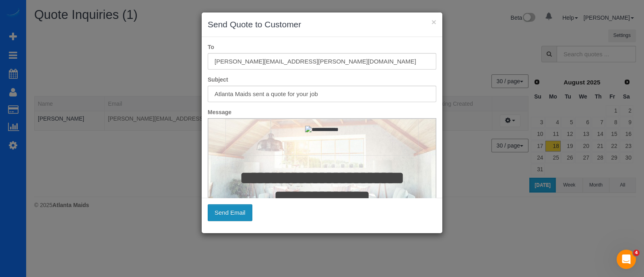 Image resolution: width=644 pixels, height=277 pixels. What do you see at coordinates (322, 47) in the screenshot?
I see `label: To` at bounding box center [322, 47].